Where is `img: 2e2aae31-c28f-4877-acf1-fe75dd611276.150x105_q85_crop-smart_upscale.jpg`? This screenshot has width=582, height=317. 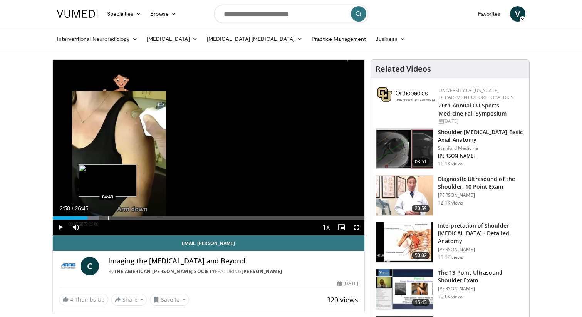 img: 2e2aae31-c28f-4877-acf1-fe75dd611276.150x105_q85_crop-smart_upscale.jpg is located at coordinates (404, 196).